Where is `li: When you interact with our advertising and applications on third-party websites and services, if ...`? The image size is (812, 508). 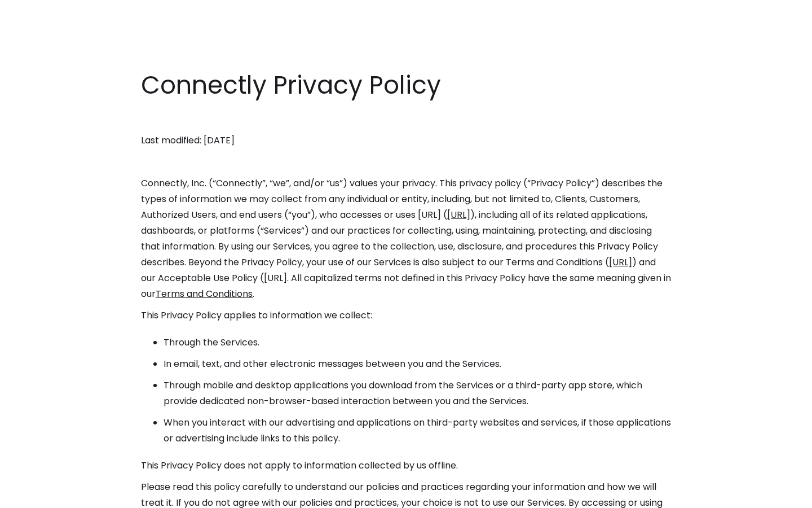 li: When you interact with our advertising and applications on third-party websites and services, if ... is located at coordinates (418, 430).